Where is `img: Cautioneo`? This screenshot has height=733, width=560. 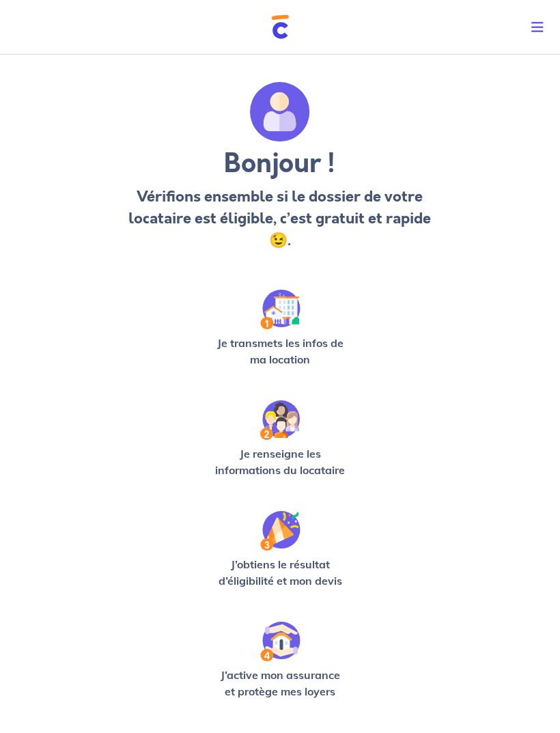 img: Cautioneo is located at coordinates (280, 27).